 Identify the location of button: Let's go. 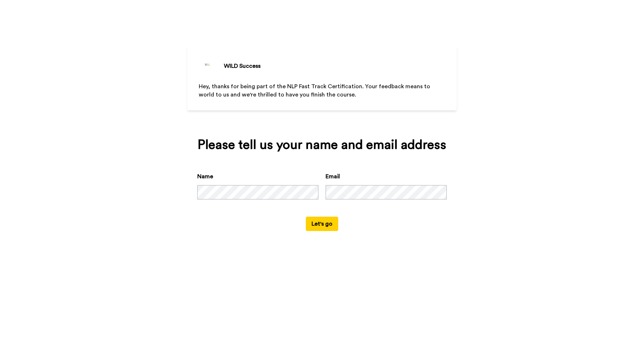
(322, 224).